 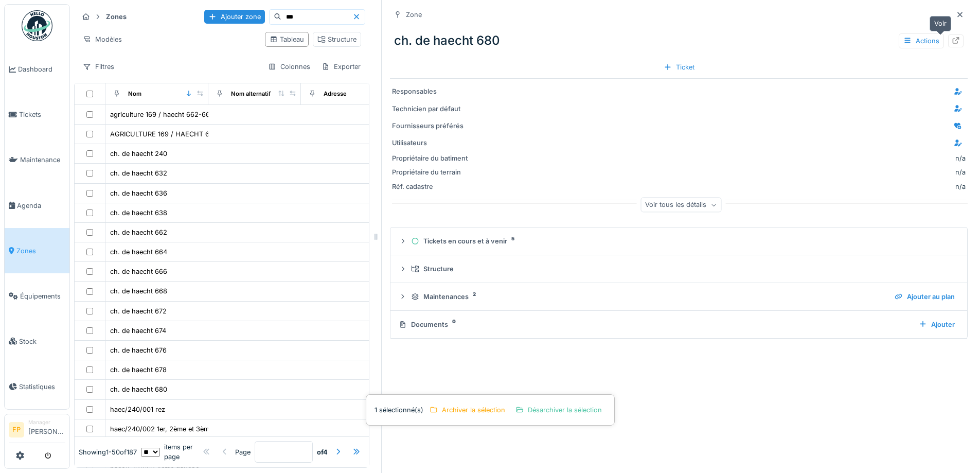 I want to click on div: ch. de haecht 674, so click(x=138, y=331).